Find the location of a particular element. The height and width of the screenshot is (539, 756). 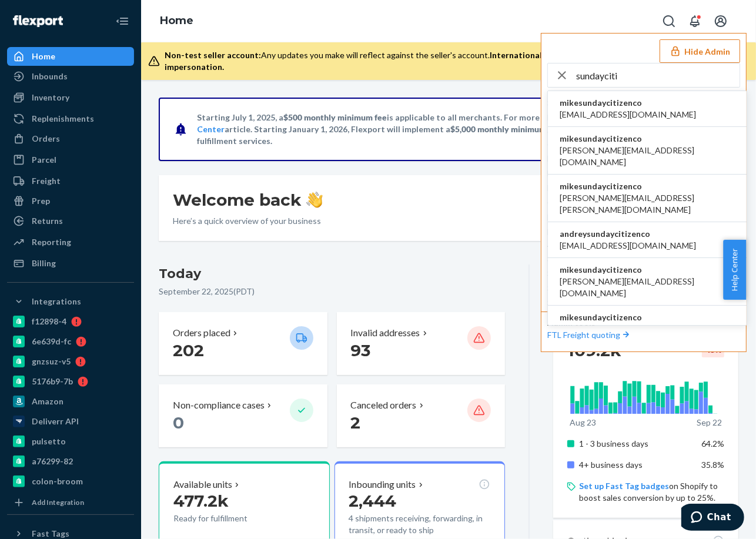

a: 6e639d-fc is located at coordinates (70, 341).